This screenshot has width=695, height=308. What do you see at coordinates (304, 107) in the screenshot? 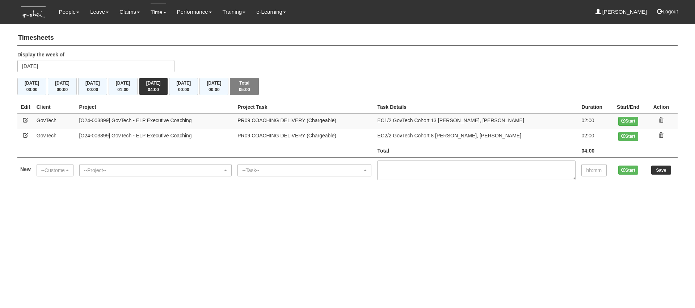
I see `th: Project Task` at bounding box center [304, 107].